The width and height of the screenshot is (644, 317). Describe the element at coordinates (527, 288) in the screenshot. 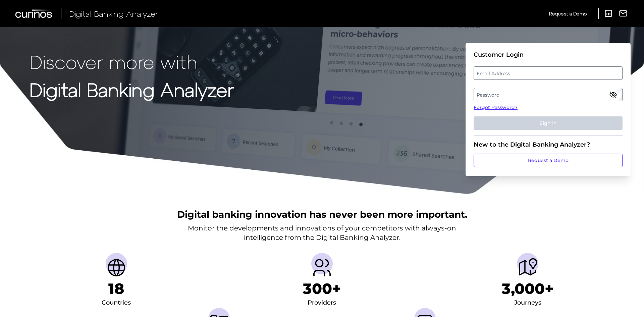

I see `h1: 3,000+` at that location.